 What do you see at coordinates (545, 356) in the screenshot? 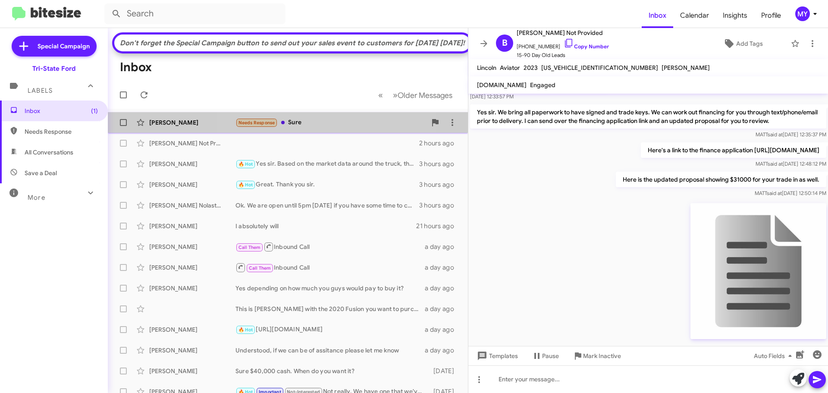
I see `button: Pause` at bounding box center [545, 356].